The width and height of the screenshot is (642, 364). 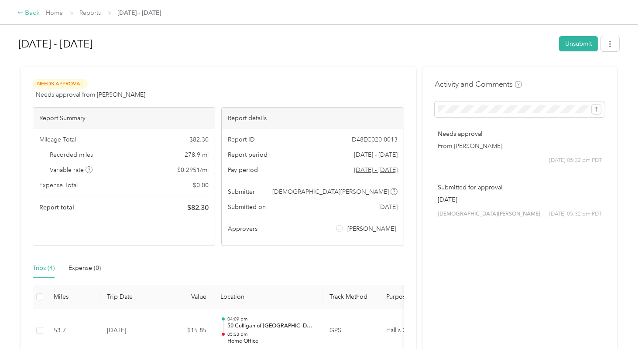 What do you see at coordinates (271, 335) in the screenshot?
I see `p: 05:33 pm` at bounding box center [271, 335].